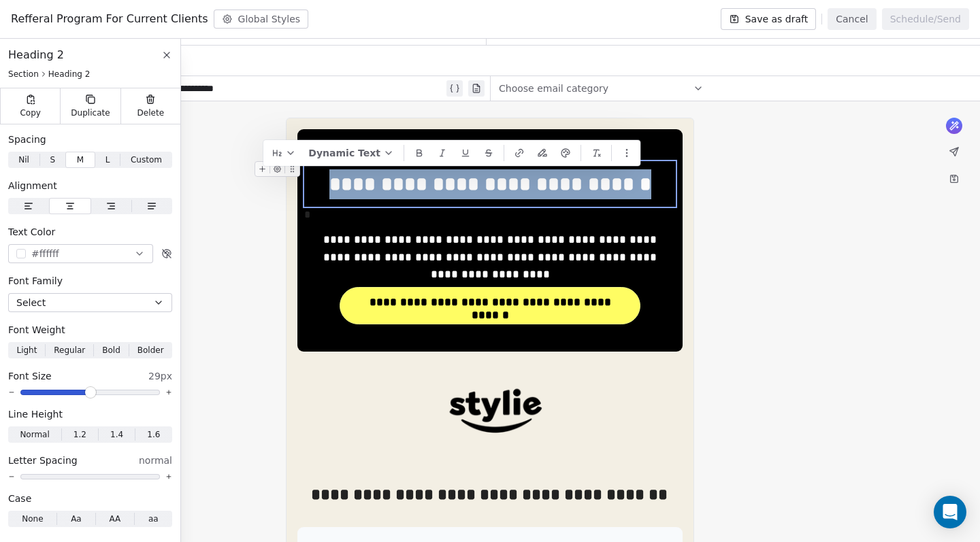  I want to click on span: Font Size, so click(30, 376).